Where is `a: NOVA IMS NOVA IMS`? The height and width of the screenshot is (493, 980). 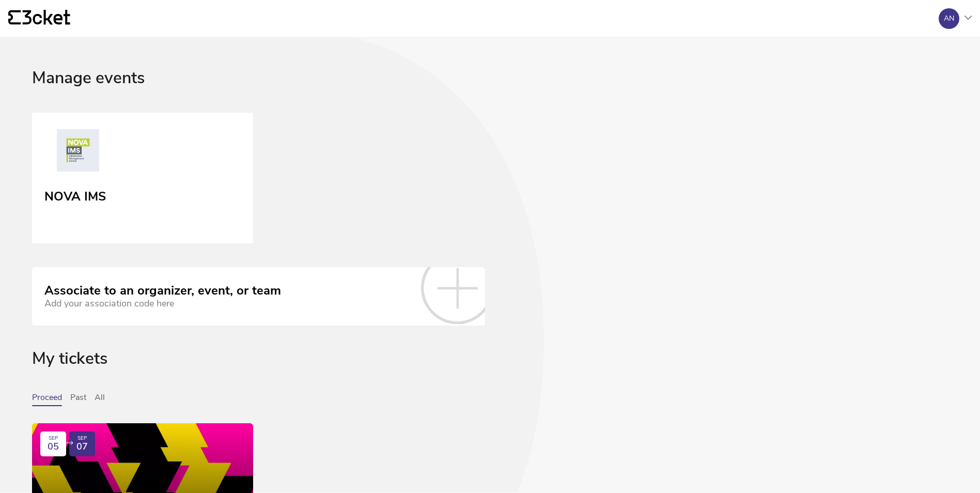 a: NOVA IMS NOVA IMS is located at coordinates (142, 178).